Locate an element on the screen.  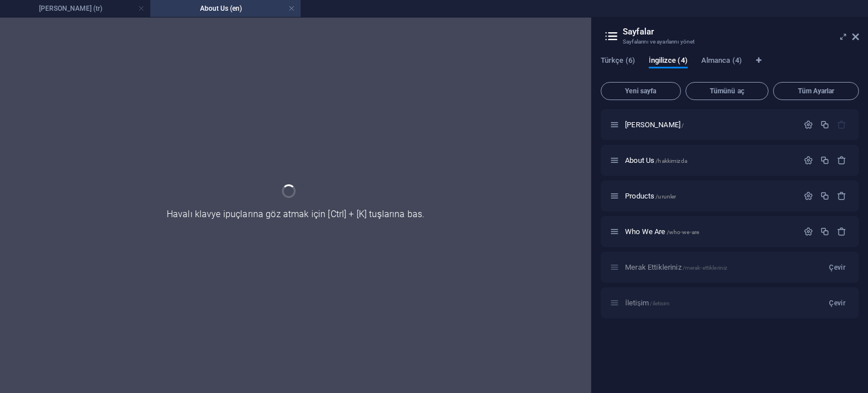
span: Almanca (4) is located at coordinates (722, 62).